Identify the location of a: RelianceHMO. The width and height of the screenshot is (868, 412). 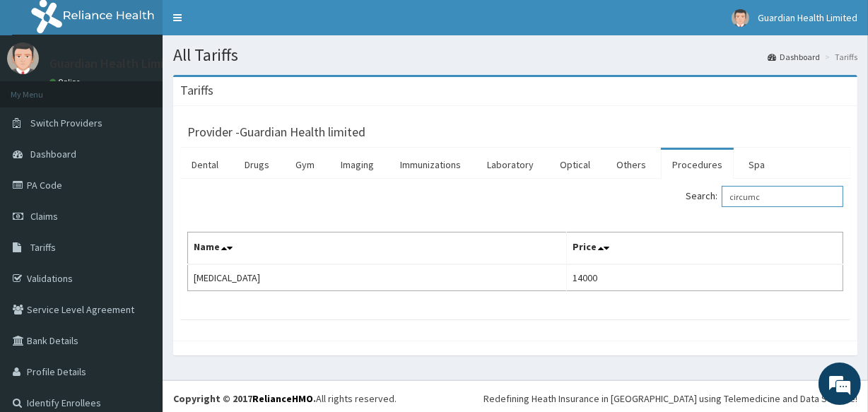
(282, 399).